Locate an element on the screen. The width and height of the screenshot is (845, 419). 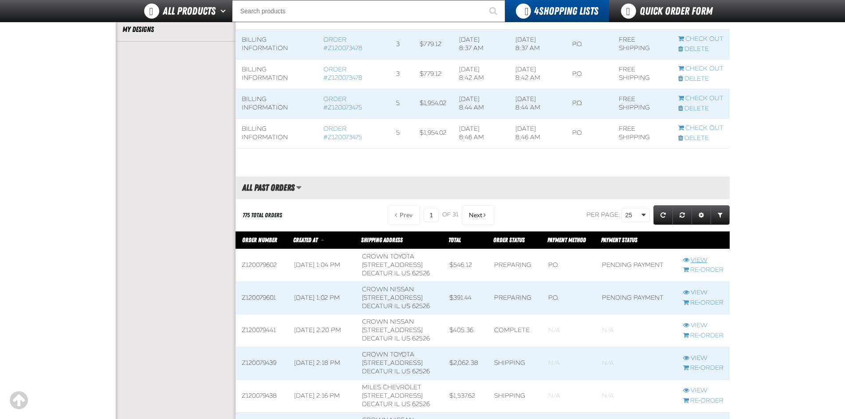
strong: 4 is located at coordinates (536, 11).